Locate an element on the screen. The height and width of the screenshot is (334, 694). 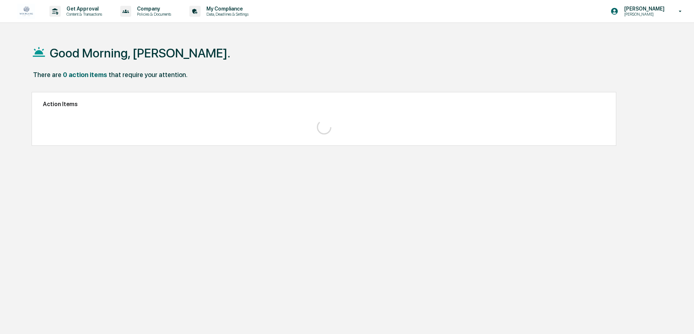
div: 0 action items is located at coordinates (85, 74).